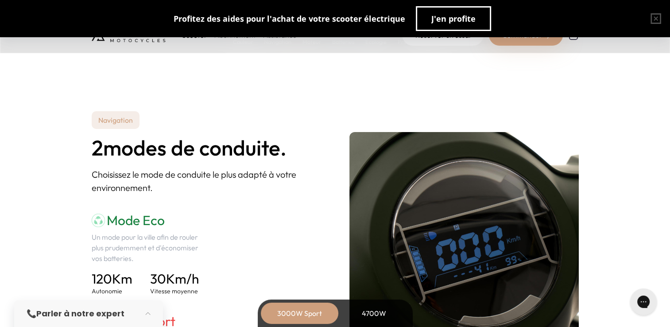 The width and height of the screenshot is (670, 327). What do you see at coordinates (18, 16) in the screenshot?
I see `button: Open gorgias live chat` at bounding box center [18, 16].